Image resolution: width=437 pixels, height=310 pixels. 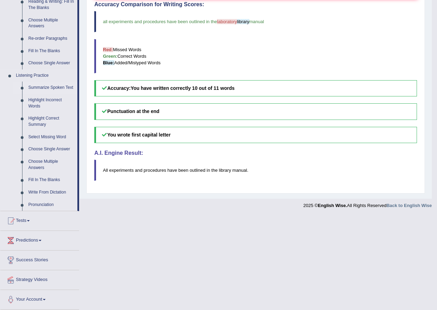 I want to click on span: all experiments and procedures have been outlined in the, so click(x=160, y=21).